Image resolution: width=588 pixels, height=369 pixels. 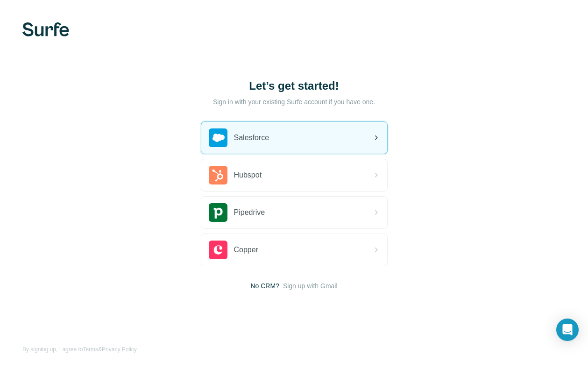 What do you see at coordinates (218, 250) in the screenshot?
I see `img: copper's logo` at bounding box center [218, 250].